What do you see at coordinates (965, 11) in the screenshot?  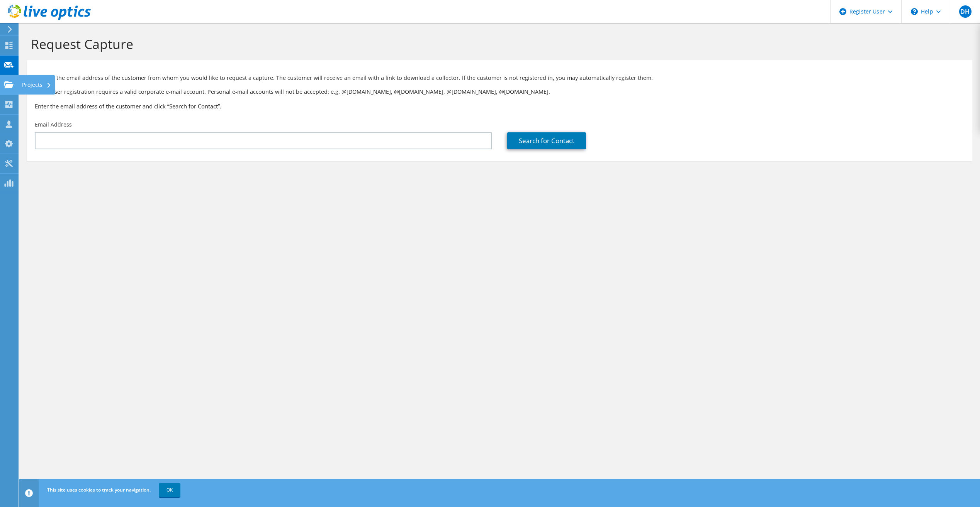 I see `span: DH` at bounding box center [965, 11].